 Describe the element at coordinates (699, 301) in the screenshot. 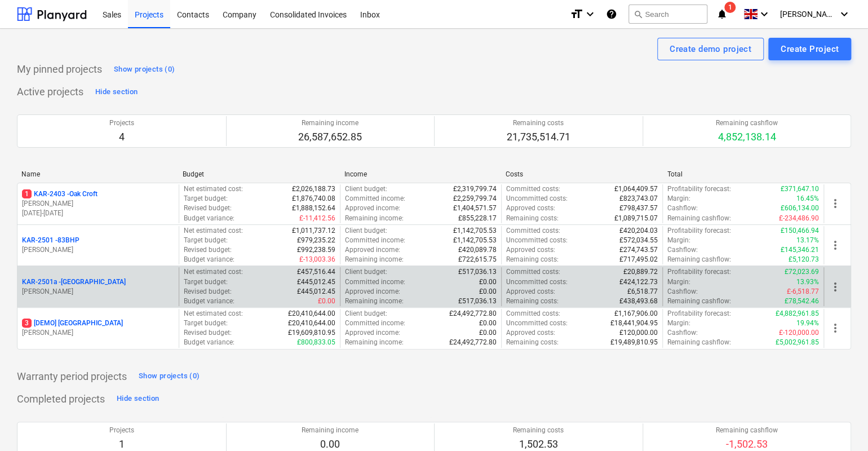

I see `p: Remaining cashflow :` at that location.